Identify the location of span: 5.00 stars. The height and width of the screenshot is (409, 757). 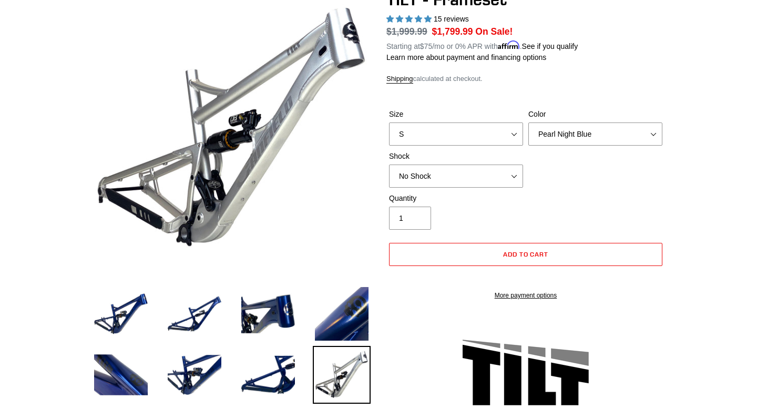
(410, 19).